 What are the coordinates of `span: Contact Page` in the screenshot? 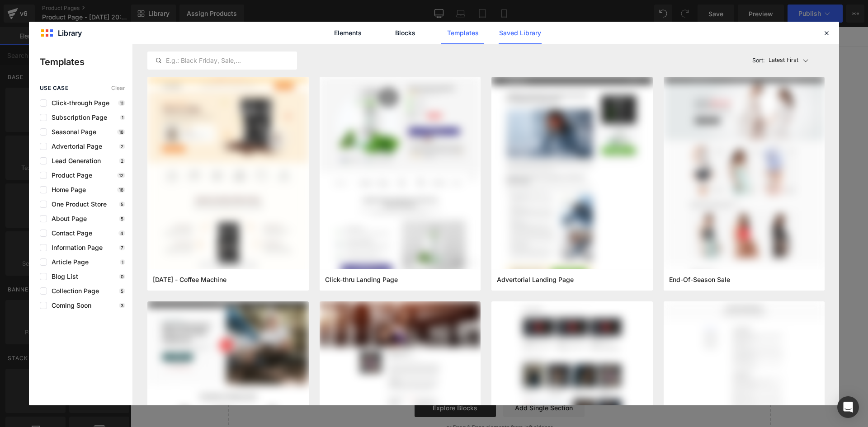 It's located at (70, 233).